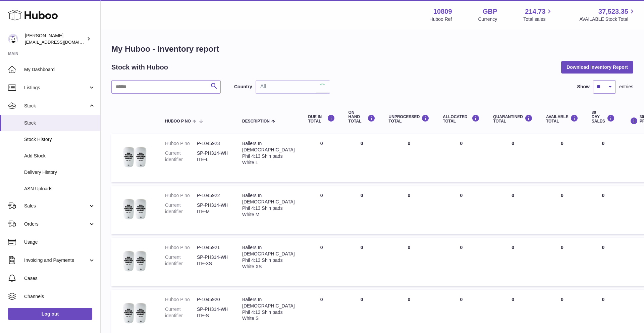 Image resolution: width=644 pixels, height=333 pixels. What do you see at coordinates (56, 260) in the screenshot?
I see `span: Invoicing and Payments` at bounding box center [56, 260].